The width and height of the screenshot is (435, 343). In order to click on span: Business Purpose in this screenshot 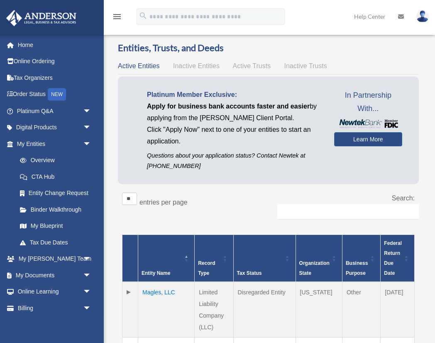, I will do `click(357, 268)`.